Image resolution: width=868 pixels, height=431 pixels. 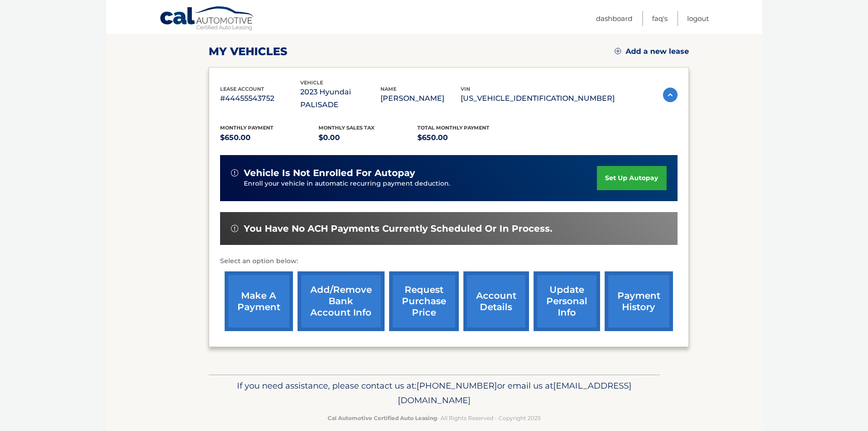 I want to click on a: Add/Remove bank account info, so click(x=341, y=301).